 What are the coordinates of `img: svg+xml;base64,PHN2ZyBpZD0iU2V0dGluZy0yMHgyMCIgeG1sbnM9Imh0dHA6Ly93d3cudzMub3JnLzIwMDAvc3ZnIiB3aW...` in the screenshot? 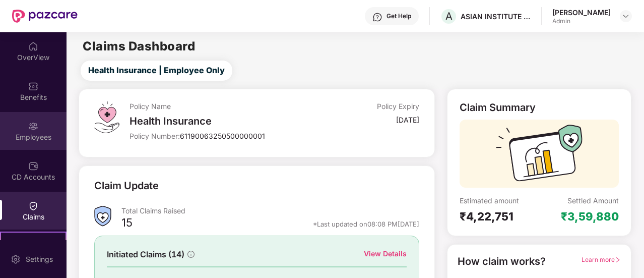 It's located at (16, 260).